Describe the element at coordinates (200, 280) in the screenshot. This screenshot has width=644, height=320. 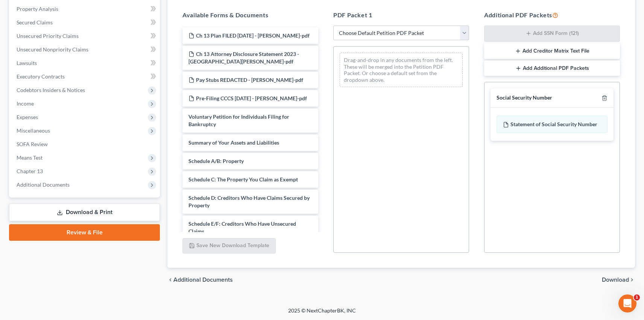
I see `a: chevron_left Additional Documents` at that location.